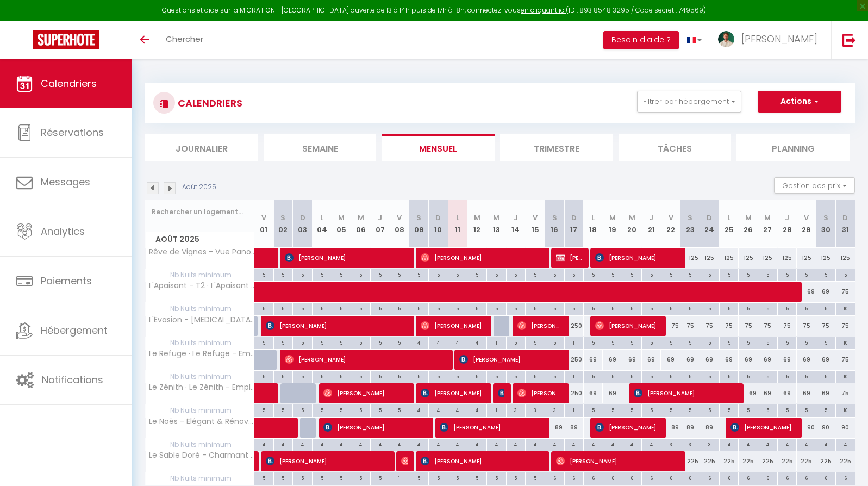 This screenshot has height=486, width=868. What do you see at coordinates (613, 223) in the screenshot?
I see `th: 19` at bounding box center [613, 223].